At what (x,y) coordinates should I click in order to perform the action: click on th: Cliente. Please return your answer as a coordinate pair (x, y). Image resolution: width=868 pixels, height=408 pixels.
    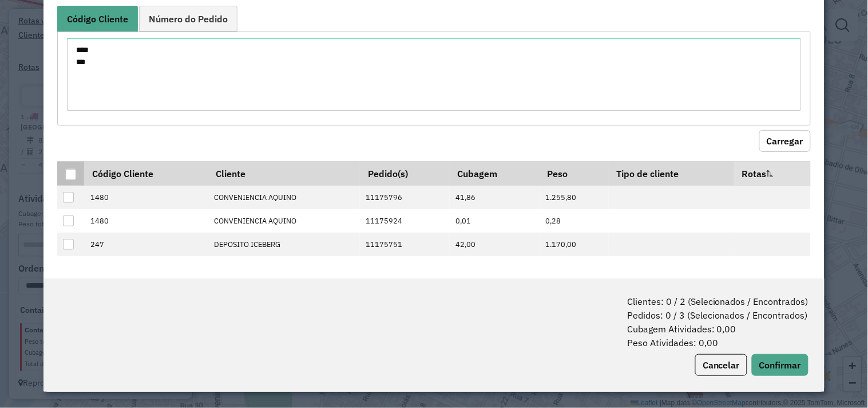
    Looking at the image, I should click on (285, 173).